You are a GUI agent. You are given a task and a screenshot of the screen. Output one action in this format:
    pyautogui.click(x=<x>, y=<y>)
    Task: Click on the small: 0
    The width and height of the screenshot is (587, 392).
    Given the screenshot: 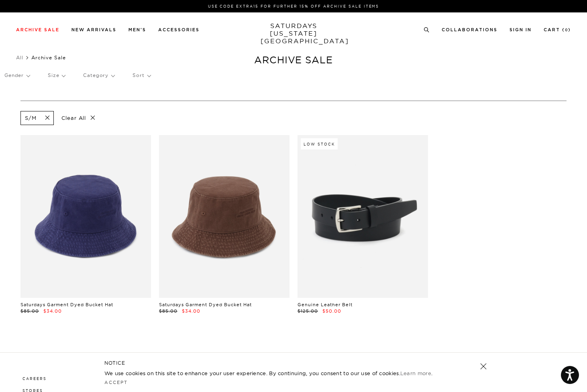 What is the action you would take?
    pyautogui.click(x=567, y=30)
    